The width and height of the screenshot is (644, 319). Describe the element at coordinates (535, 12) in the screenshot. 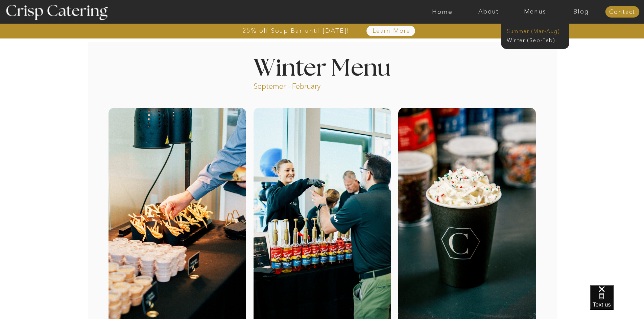

I see `a: Menus` at that location.